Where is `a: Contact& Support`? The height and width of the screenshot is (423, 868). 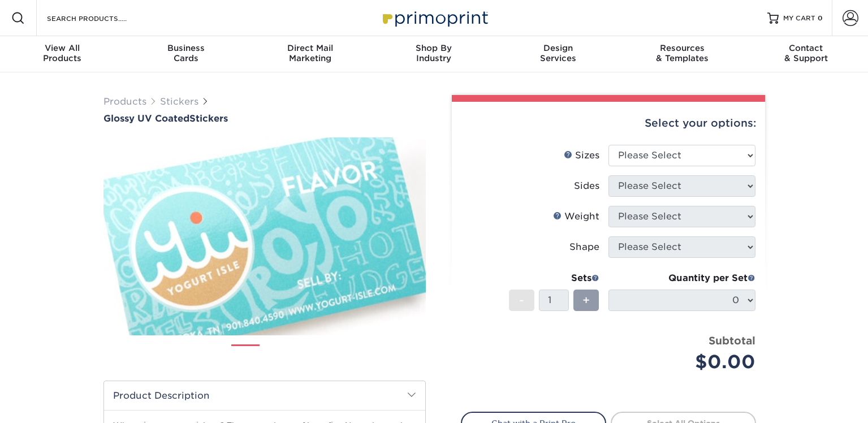
a: Contact& Support is located at coordinates (806, 54).